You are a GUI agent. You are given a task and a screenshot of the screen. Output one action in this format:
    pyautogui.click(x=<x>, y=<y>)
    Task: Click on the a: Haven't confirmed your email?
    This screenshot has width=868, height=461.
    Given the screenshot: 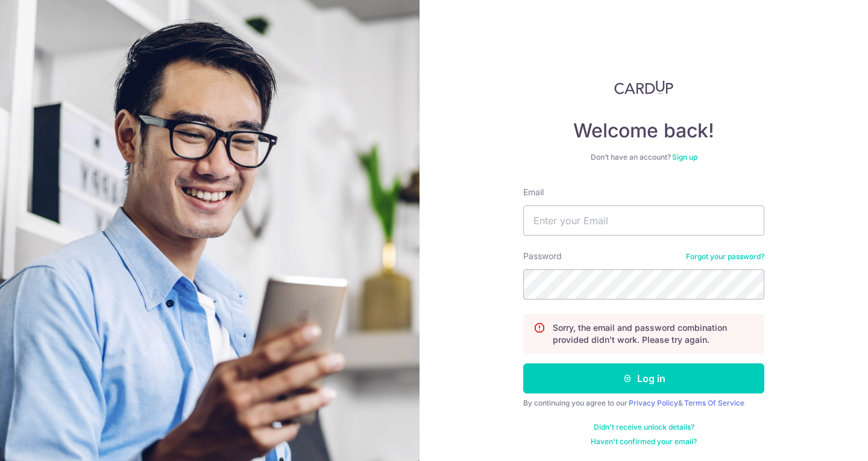 What is the action you would take?
    pyautogui.click(x=644, y=442)
    